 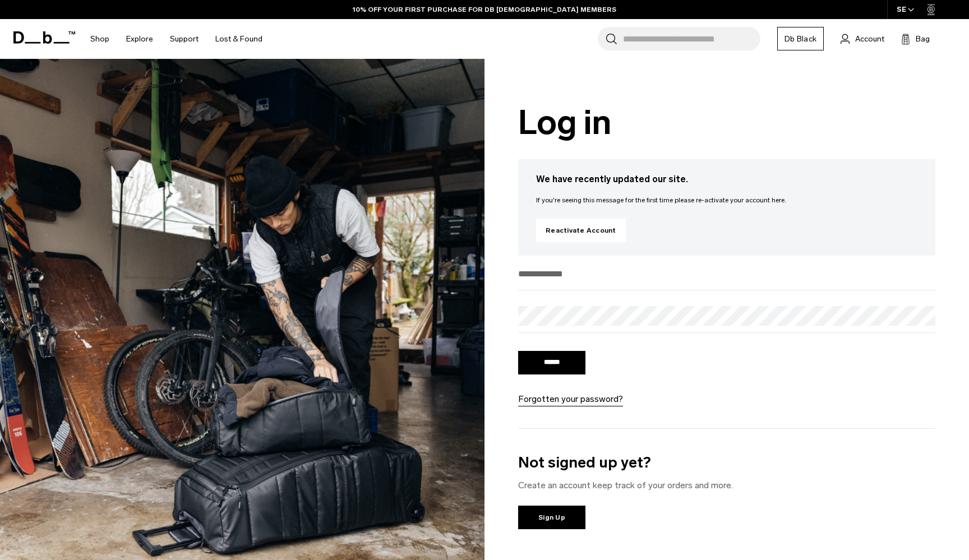 What do you see at coordinates (140, 38) in the screenshot?
I see `a: Explore` at bounding box center [140, 38].